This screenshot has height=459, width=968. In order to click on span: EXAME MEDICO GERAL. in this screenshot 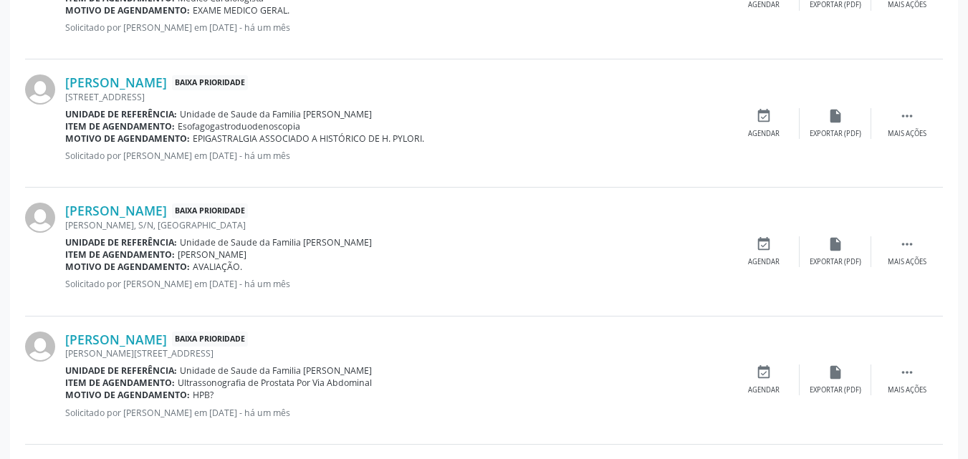, I will do `click(241, 10)`.